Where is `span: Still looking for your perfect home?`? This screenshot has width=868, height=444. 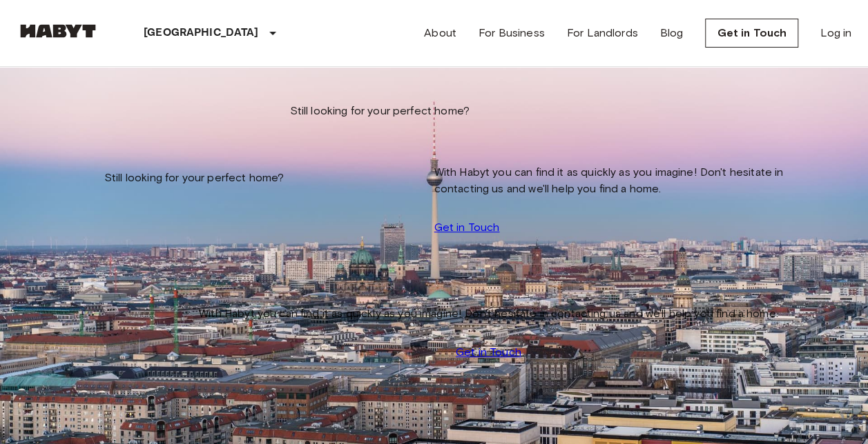 span: Still looking for your perfect home? is located at coordinates (379, 111).